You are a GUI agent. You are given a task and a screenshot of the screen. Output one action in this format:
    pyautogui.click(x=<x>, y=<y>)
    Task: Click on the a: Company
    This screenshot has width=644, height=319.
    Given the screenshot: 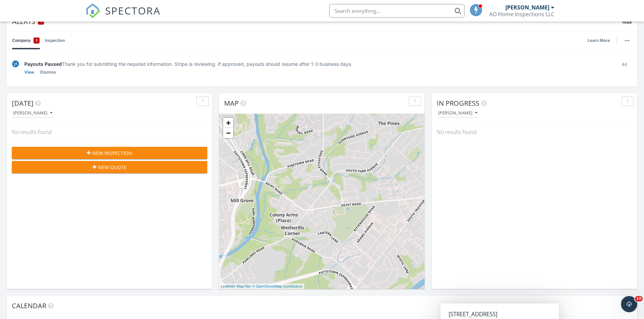 What is the action you would take?
    pyautogui.click(x=26, y=41)
    